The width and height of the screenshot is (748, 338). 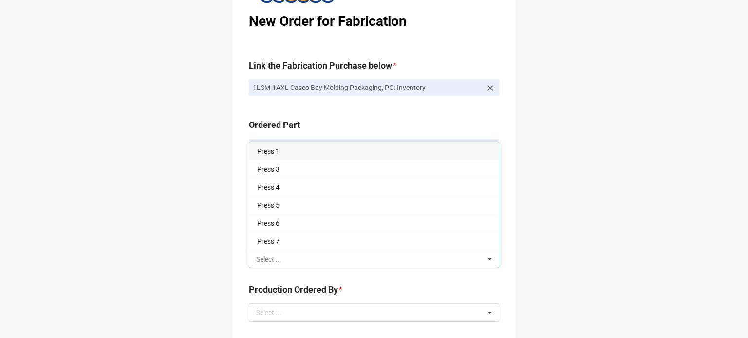 I want to click on b: New Order for Fabrication, so click(x=328, y=21).